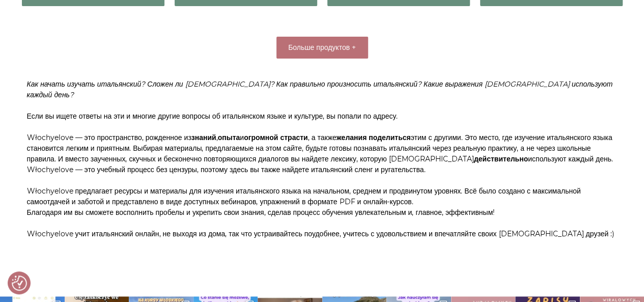 This screenshot has height=302, width=644. I want to click on font: и, so click(242, 138).